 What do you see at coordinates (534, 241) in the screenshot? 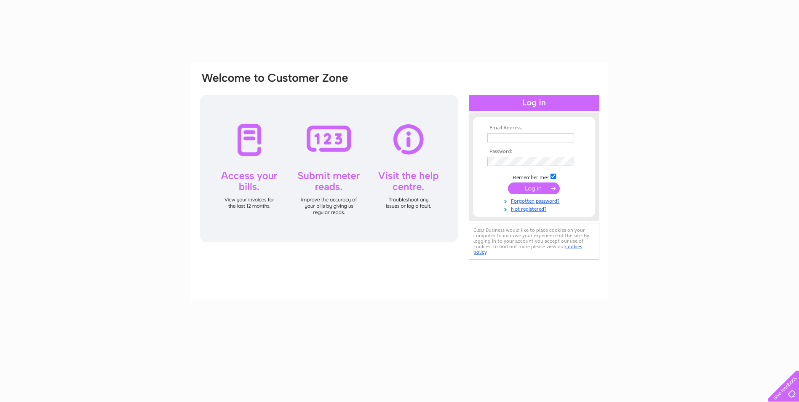
I see `div: Clear Business would like to place cookies on your computer to improve your experience of the sit...` at bounding box center [534, 241].